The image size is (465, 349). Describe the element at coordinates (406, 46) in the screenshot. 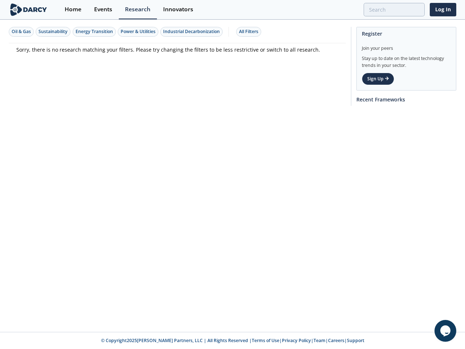

I see `div: Join your peers` at that location.